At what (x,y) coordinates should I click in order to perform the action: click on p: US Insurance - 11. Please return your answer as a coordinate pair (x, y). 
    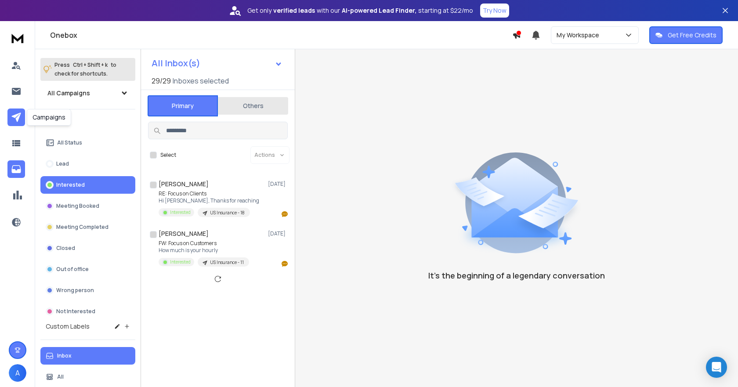
    Looking at the image, I should click on (227, 262).